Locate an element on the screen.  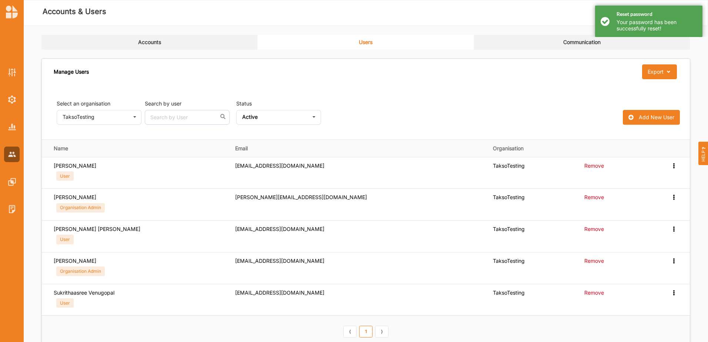
a: 1 is located at coordinates (366, 332).